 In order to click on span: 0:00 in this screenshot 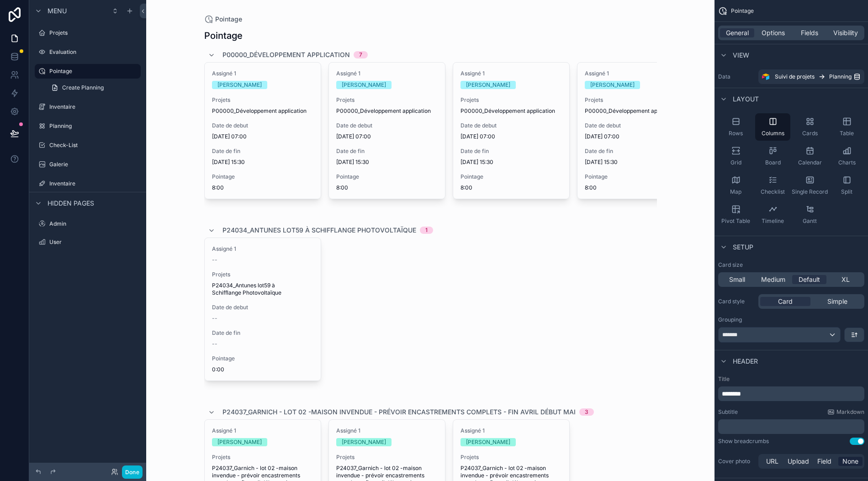, I will do `click(262, 369)`.